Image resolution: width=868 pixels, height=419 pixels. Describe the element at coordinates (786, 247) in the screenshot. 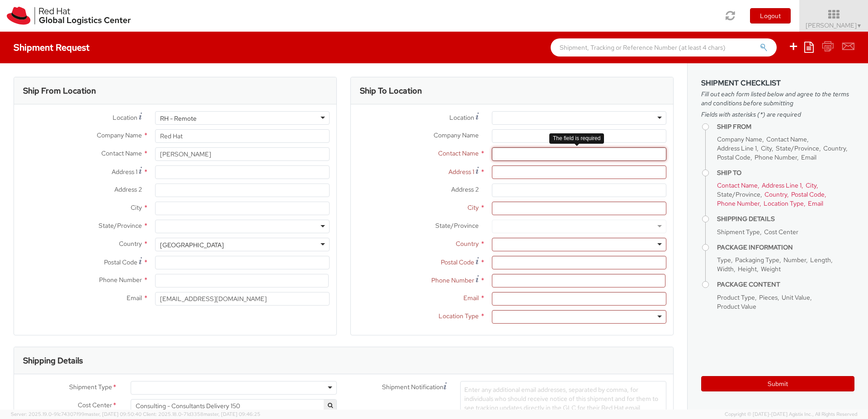

I see `h4: Package Information` at that location.